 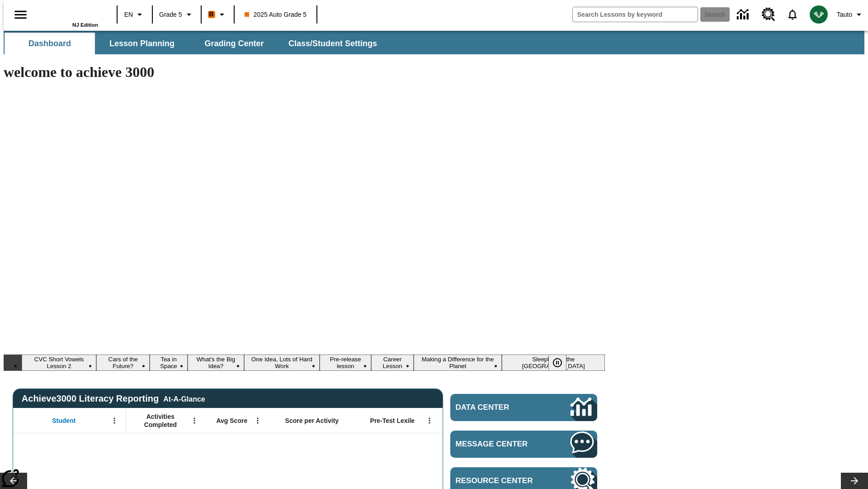 I want to click on input: search field, so click(x=635, y=14).